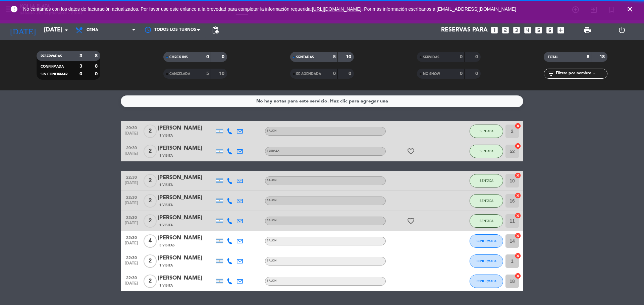 This screenshot has width=644, height=305. I want to click on span: Reservas para, so click(464, 30).